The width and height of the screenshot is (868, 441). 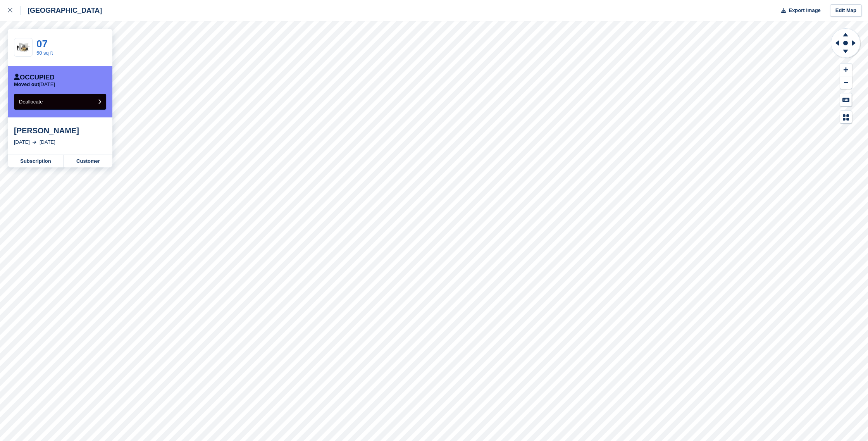 I want to click on img: 50.jpg, so click(x=24, y=47).